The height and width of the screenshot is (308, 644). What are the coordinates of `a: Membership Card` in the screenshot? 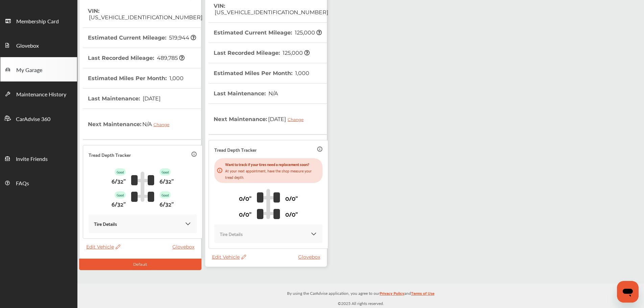 It's located at (39, 21).